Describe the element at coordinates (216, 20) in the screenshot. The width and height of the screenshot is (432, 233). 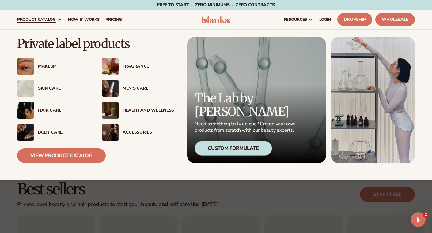
I see `a: logo` at that location.